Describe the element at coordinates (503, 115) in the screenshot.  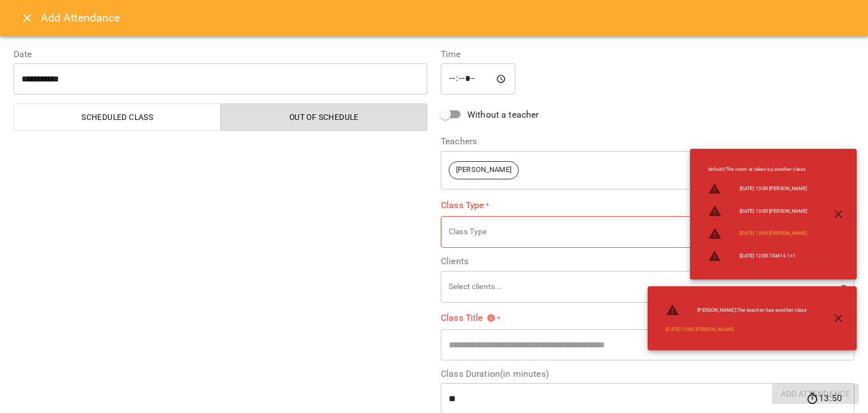
I see `span: Without a teacher` at that location.